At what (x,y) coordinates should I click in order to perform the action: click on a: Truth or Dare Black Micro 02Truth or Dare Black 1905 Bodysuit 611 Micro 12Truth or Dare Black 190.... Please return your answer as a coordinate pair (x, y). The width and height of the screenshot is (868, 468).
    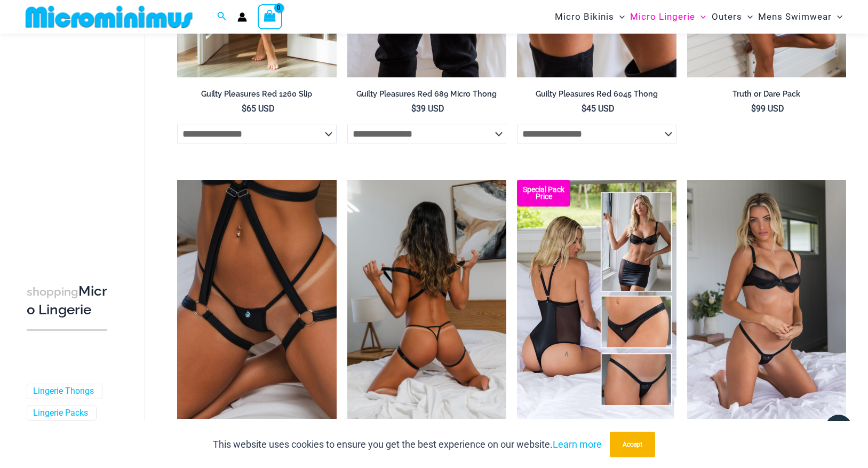
    Looking at the image, I should click on (256, 299).